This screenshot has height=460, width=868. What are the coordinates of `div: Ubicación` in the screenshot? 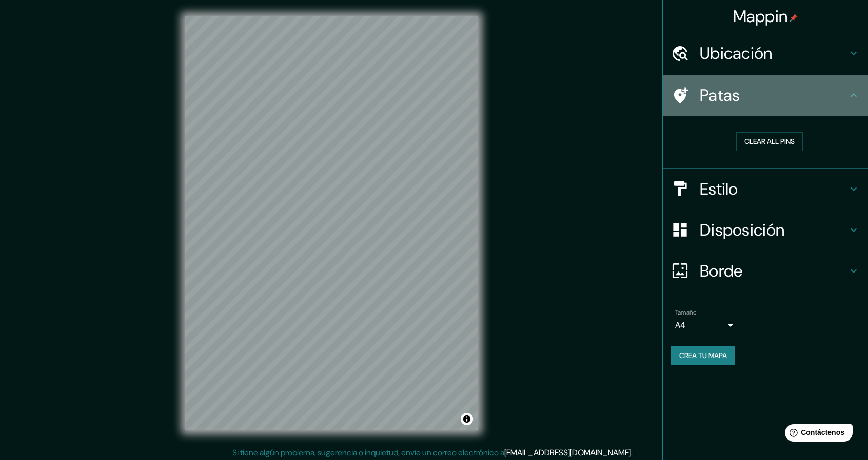 It's located at (766, 53).